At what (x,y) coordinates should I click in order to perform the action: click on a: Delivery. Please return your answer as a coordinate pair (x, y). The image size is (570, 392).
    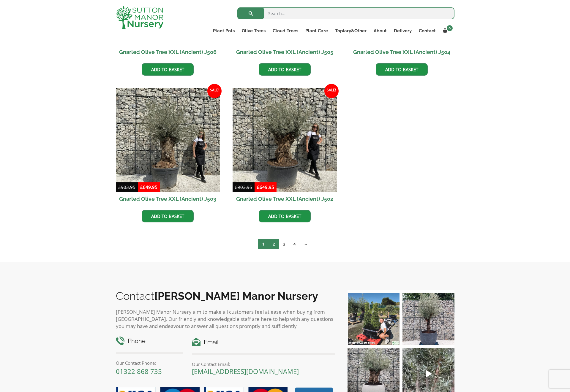
    Looking at the image, I should click on (403, 31).